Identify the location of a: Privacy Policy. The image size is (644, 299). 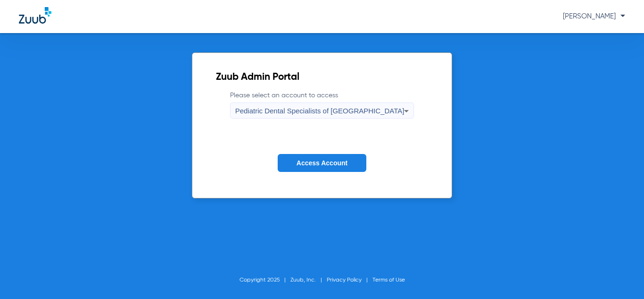
(344, 280).